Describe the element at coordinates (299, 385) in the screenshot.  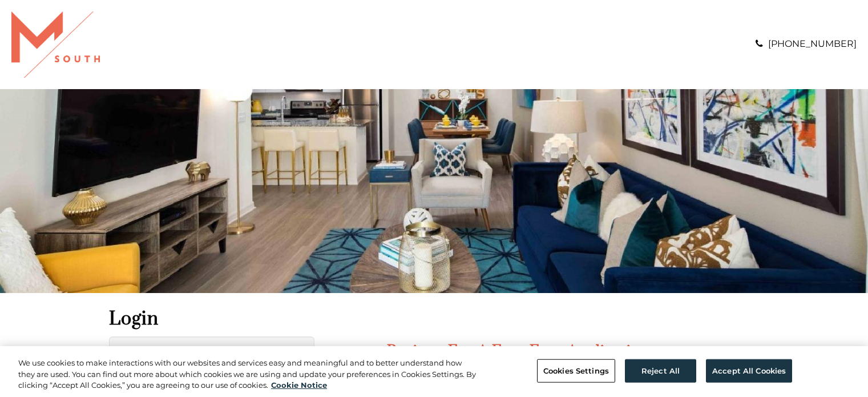
I see `a: More information about your privacy` at that location.